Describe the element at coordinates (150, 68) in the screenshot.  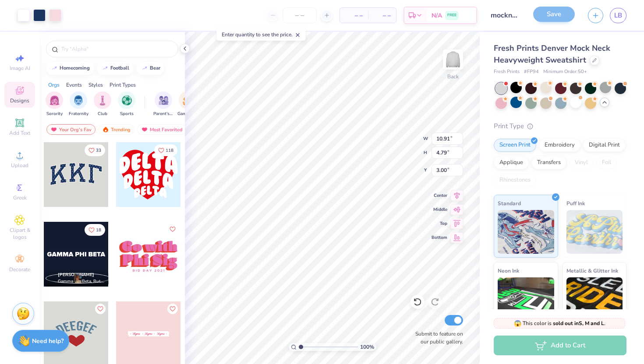
I see `button: bear` at that location.